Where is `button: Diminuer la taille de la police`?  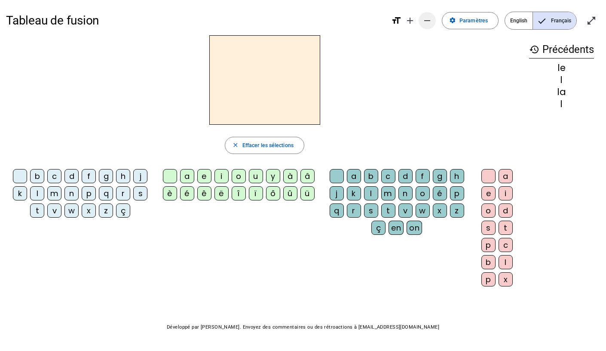 button: Diminuer la taille de la police is located at coordinates (427, 21).